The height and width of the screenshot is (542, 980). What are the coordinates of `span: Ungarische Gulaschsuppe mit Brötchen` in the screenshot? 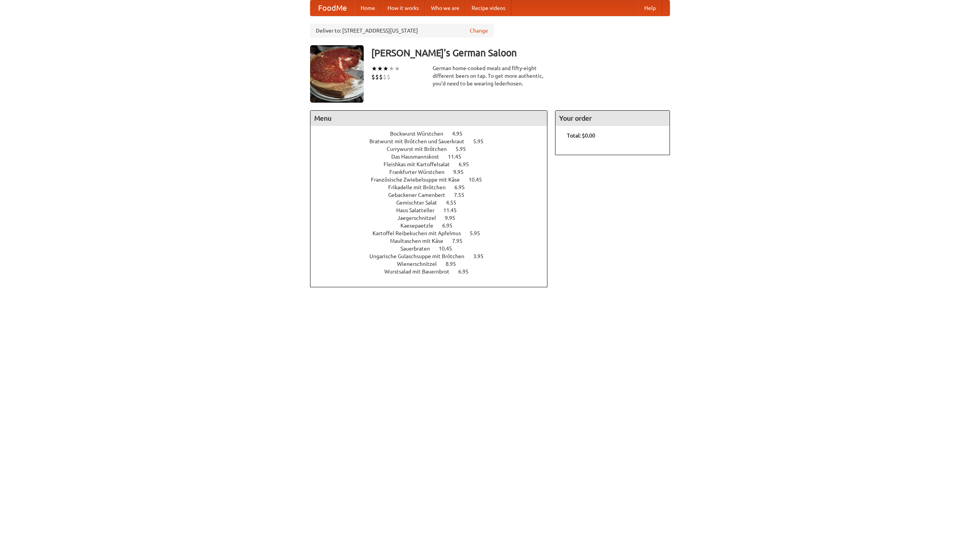 It's located at (421, 256).